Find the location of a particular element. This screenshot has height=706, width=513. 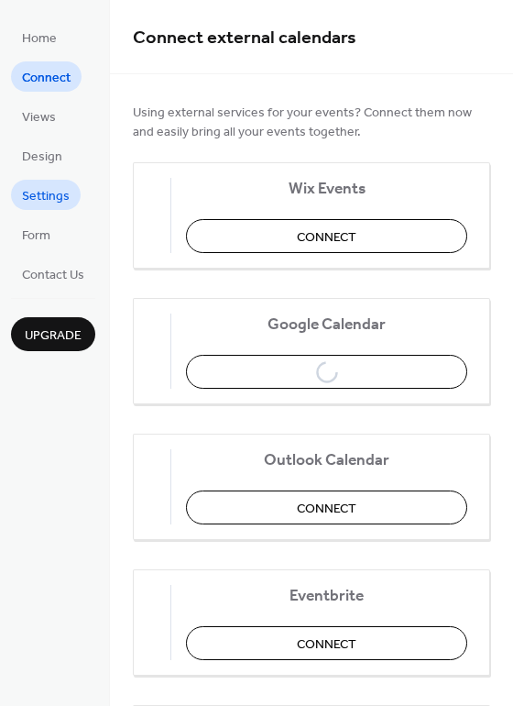

a: Home is located at coordinates (39, 37).